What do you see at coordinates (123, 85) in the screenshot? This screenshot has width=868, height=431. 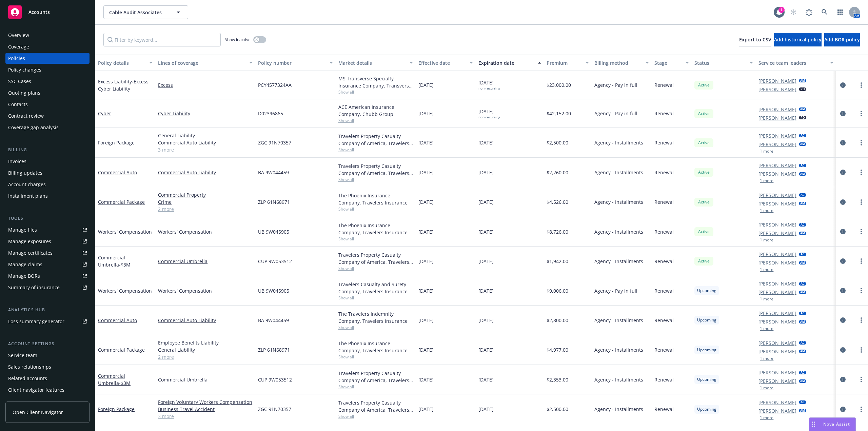 I see `span: - Excess Cyber Liability` at bounding box center [123, 85].